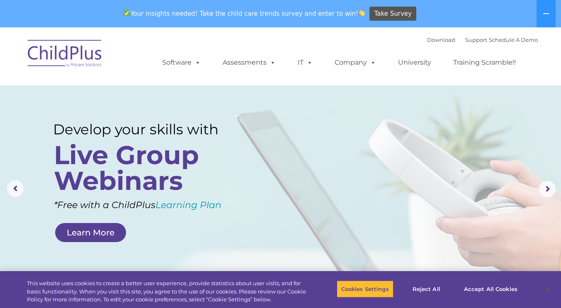 Image resolution: width=561 pixels, height=308 pixels. What do you see at coordinates (365, 289) in the screenshot?
I see `button: Cookies Settings` at bounding box center [365, 289].